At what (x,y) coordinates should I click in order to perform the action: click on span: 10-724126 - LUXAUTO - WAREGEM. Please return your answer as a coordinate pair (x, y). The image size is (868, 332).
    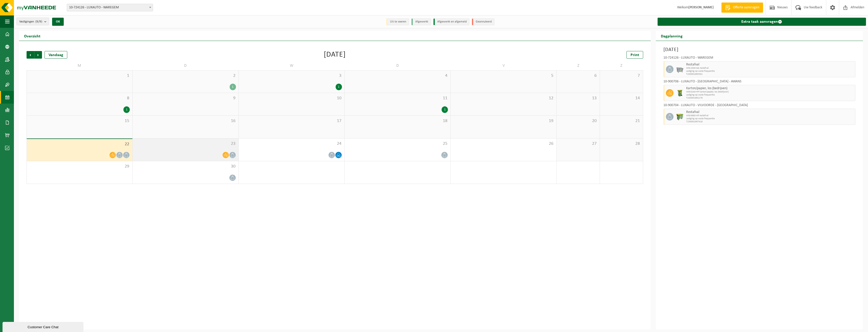
    Looking at the image, I should click on (110, 7).